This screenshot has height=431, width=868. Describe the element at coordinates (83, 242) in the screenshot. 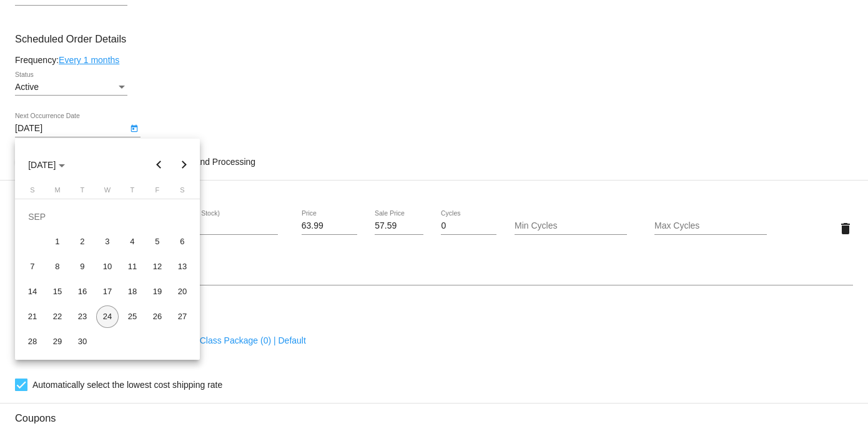

I see `td: September 2, 2025` at that location.